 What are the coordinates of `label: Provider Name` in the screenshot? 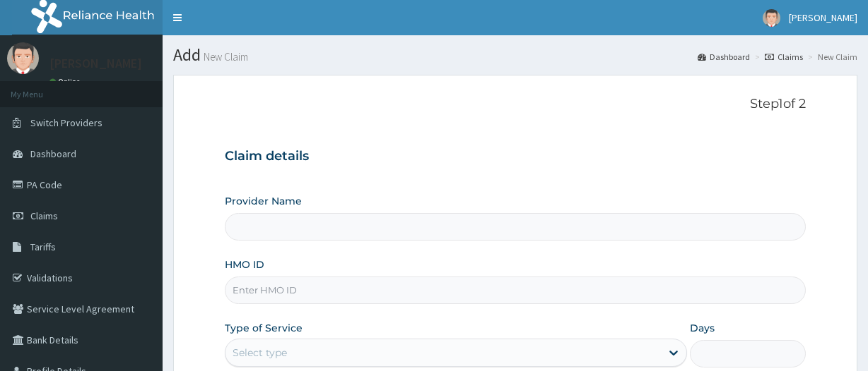 It's located at (263, 201).